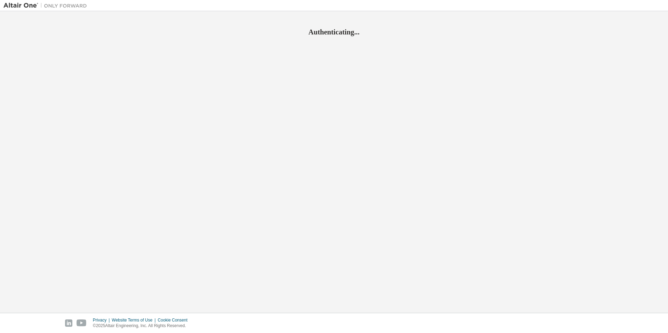  I want to click on div: Cookie Consent, so click(174, 320).